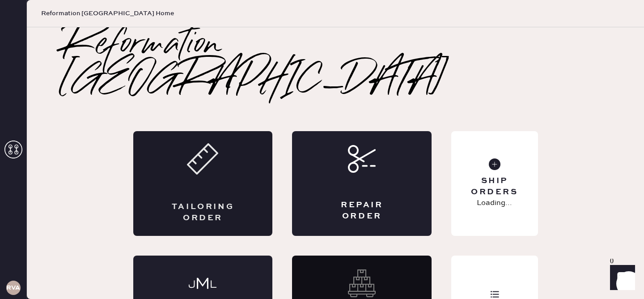 This screenshot has height=299, width=644. What do you see at coordinates (494, 186) in the screenshot?
I see `div: Ship Orders` at bounding box center [494, 186].